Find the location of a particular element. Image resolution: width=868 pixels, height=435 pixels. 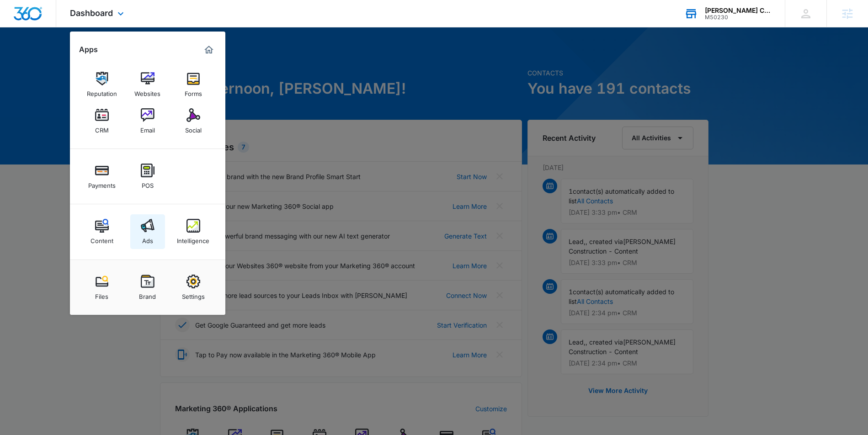

a: Social is located at coordinates (193, 121).